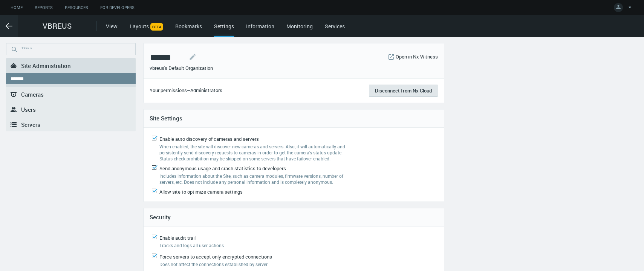 This screenshot has height=271, width=644. I want to click on a: Monitoring, so click(299, 26).